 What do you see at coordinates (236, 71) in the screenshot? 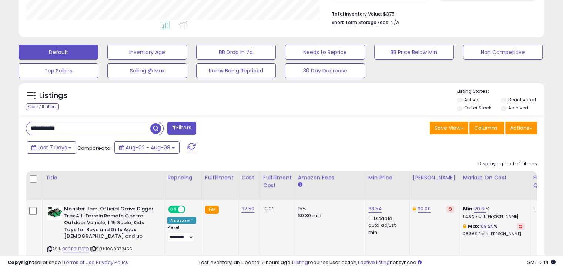
I see `button: Items Being Repriced` at bounding box center [236, 71].